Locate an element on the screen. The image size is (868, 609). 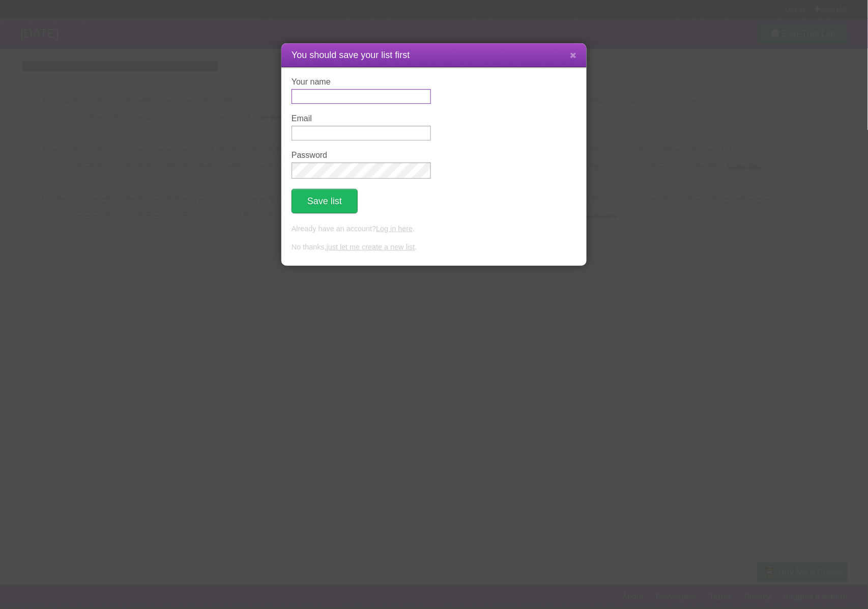
button: Save list is located at coordinates (324, 201).